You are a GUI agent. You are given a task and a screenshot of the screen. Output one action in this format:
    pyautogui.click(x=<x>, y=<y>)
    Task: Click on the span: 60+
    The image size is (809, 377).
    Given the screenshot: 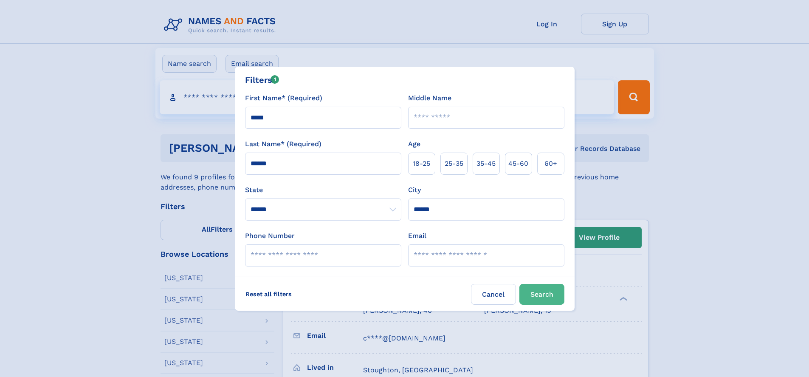 What is the action you would take?
    pyautogui.click(x=551, y=163)
    